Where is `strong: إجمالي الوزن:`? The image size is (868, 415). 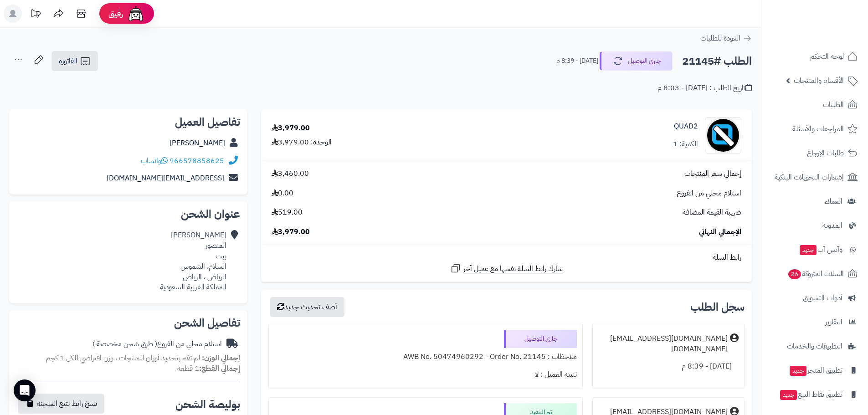 strong: إجمالي الوزن: is located at coordinates (221, 358).